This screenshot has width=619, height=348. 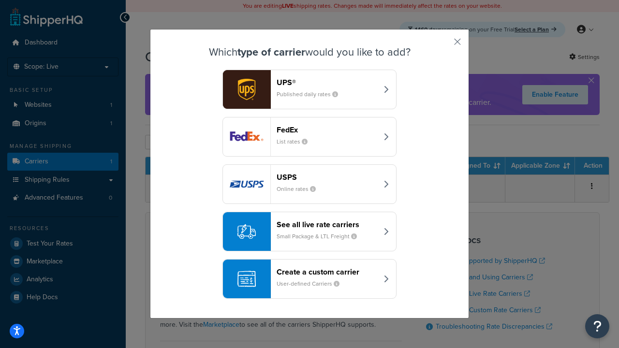 What do you see at coordinates (309, 137) in the screenshot?
I see `button: fedEx logoFedExList rates` at bounding box center [309, 137].